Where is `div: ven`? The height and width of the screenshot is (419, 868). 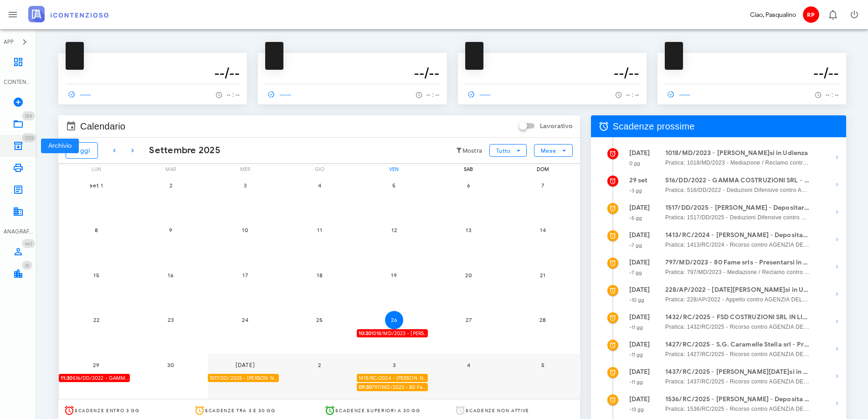 div: ven is located at coordinates (394, 169).